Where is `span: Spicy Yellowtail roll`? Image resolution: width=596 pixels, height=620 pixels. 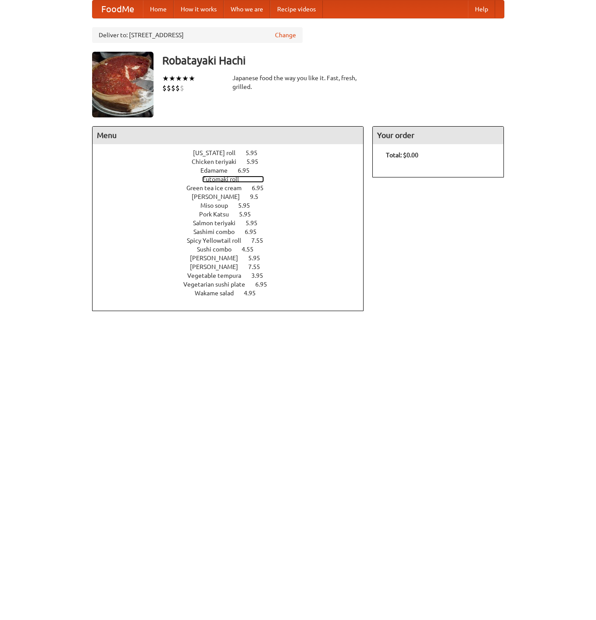
span: Spicy Yellowtail roll is located at coordinates (218, 241).